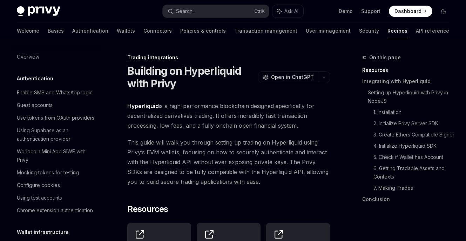 This screenshot has width=466, height=241. I want to click on span: Ctrl K, so click(259, 11).